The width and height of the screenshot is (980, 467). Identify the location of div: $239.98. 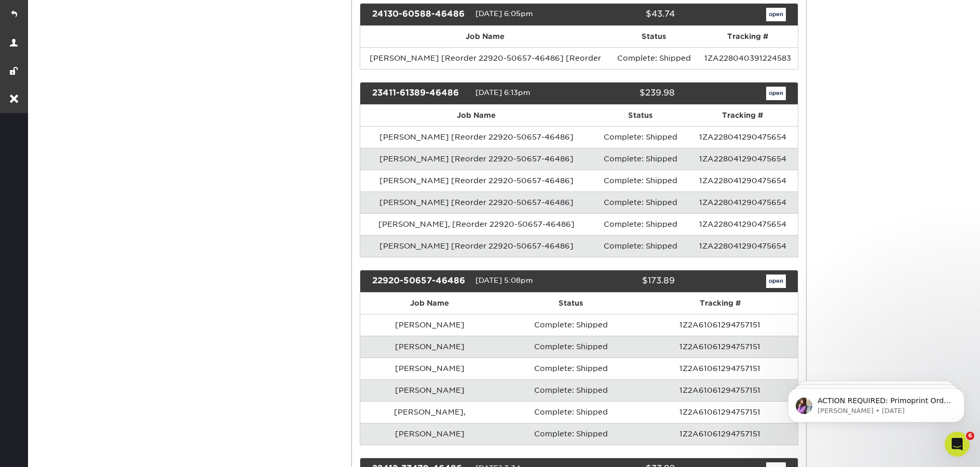
(626, 93).